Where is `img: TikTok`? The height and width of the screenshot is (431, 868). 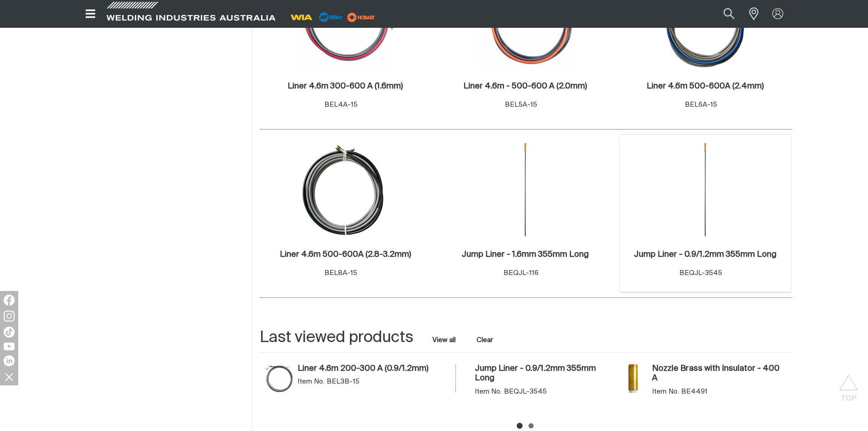
img: TikTok is located at coordinates (9, 332).